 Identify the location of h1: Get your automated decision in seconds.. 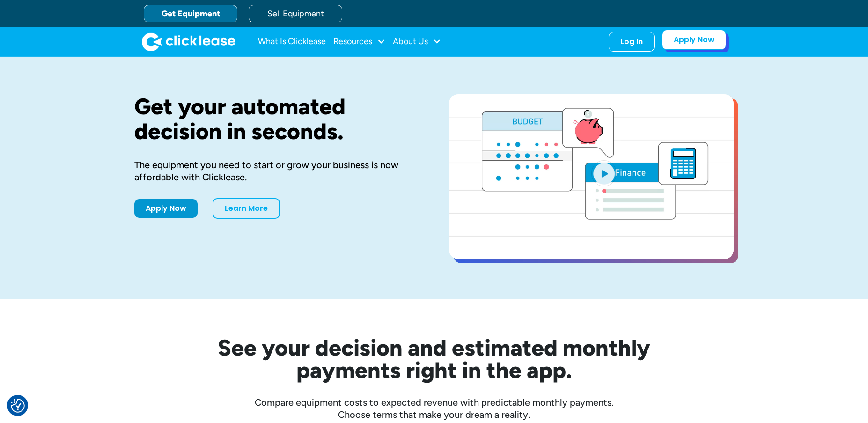
(277, 119).